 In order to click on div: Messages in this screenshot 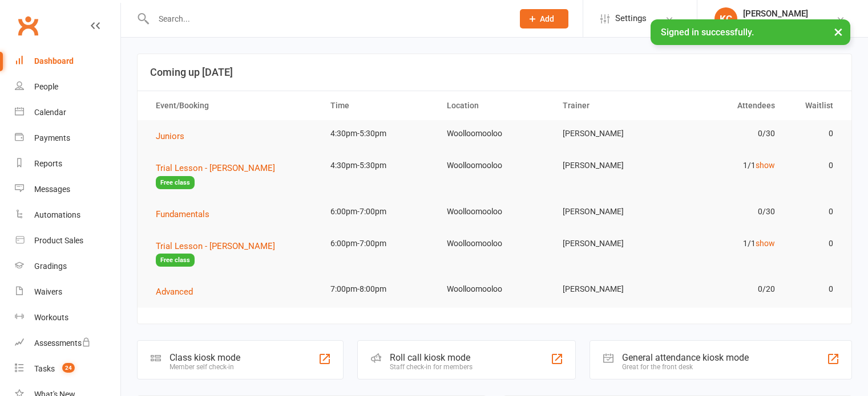, I will do `click(52, 189)`.